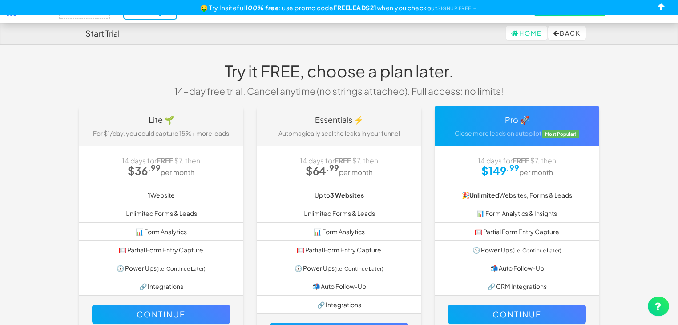  I want to click on button: Back, so click(567, 33).